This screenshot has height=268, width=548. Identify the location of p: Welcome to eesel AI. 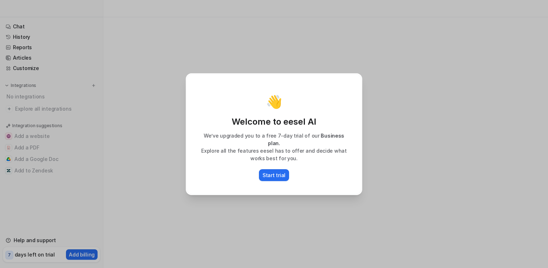
(274, 122).